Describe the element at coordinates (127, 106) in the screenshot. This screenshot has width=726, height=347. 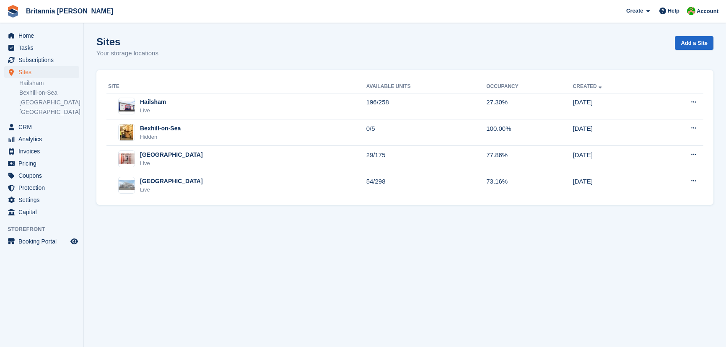
I see `img: Image of Hailsham site` at that location.